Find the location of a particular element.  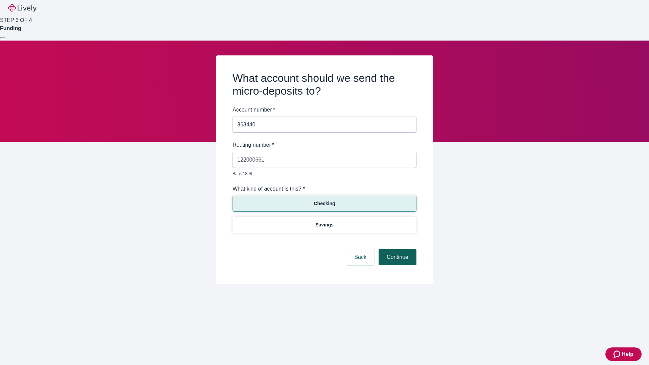

label: What kind of account is this? * is located at coordinates (269, 189).